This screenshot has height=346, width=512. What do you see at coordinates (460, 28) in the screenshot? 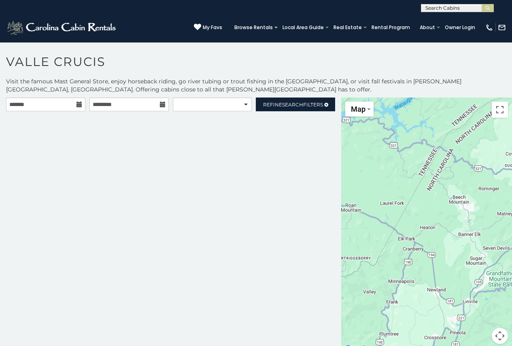
I see `a: Owner Login` at bounding box center [460, 28].